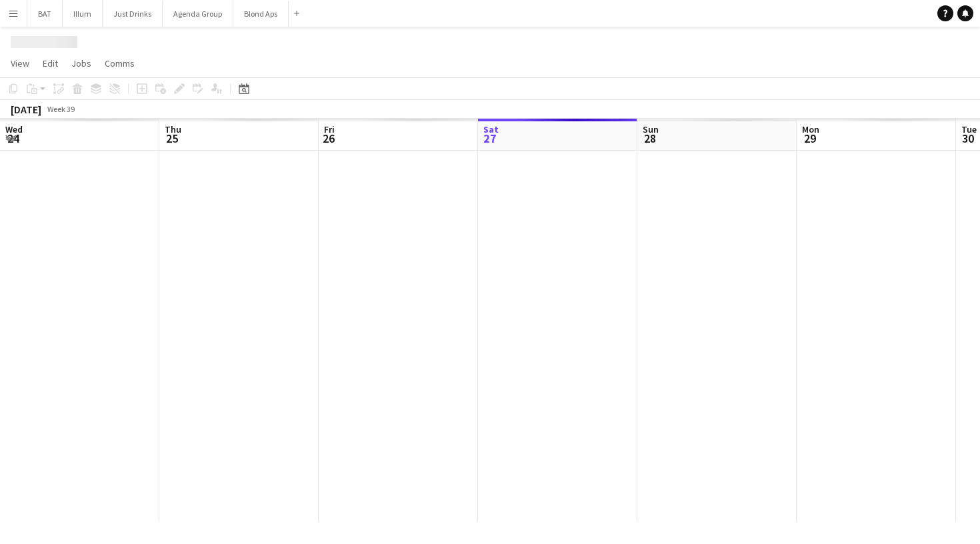 The image size is (980, 544). What do you see at coordinates (330, 129) in the screenshot?
I see `span: Fri` at bounding box center [330, 129].